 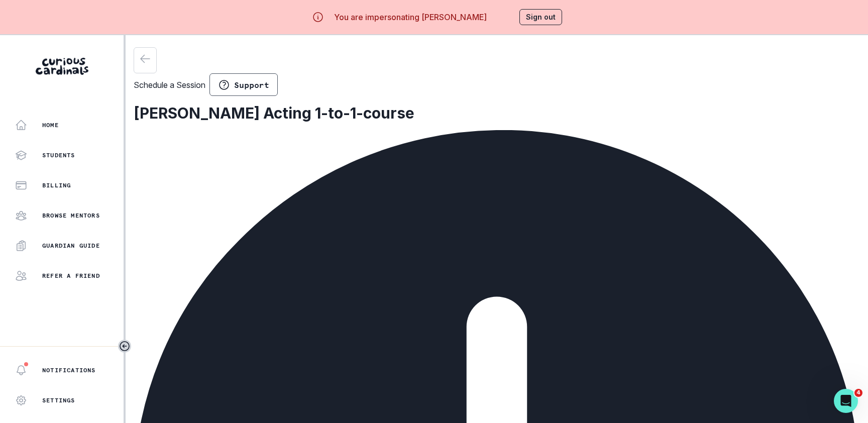 I want to click on p: Notifications, so click(x=69, y=370).